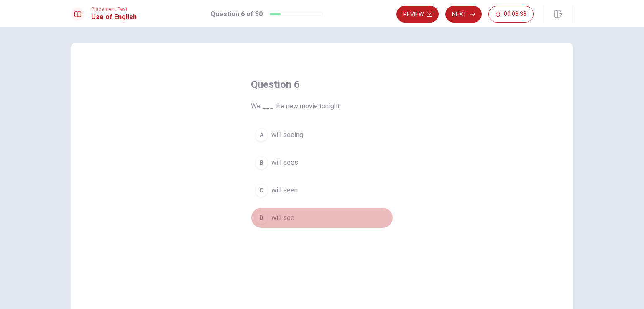 Image resolution: width=644 pixels, height=309 pixels. What do you see at coordinates (417, 14) in the screenshot?
I see `button: Review` at bounding box center [417, 14].